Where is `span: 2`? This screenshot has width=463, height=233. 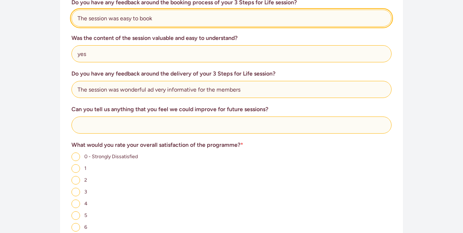 span: 2 is located at coordinates (86, 180).